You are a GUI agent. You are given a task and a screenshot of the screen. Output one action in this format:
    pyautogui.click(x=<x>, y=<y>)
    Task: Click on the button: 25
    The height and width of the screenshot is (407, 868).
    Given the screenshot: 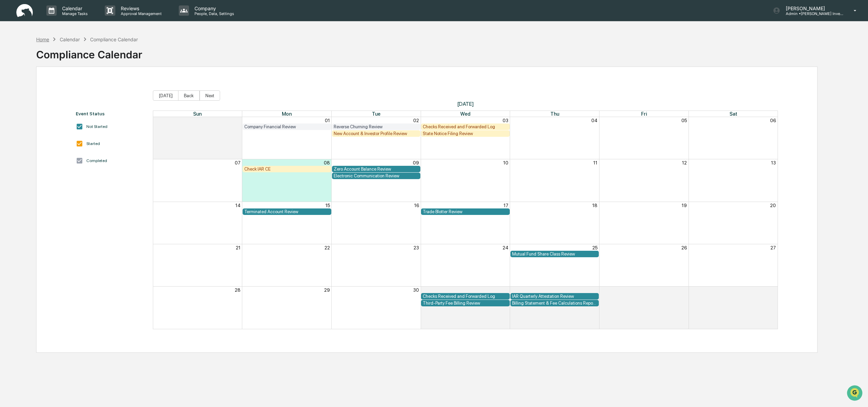 What is the action you would take?
    pyautogui.click(x=594, y=248)
    